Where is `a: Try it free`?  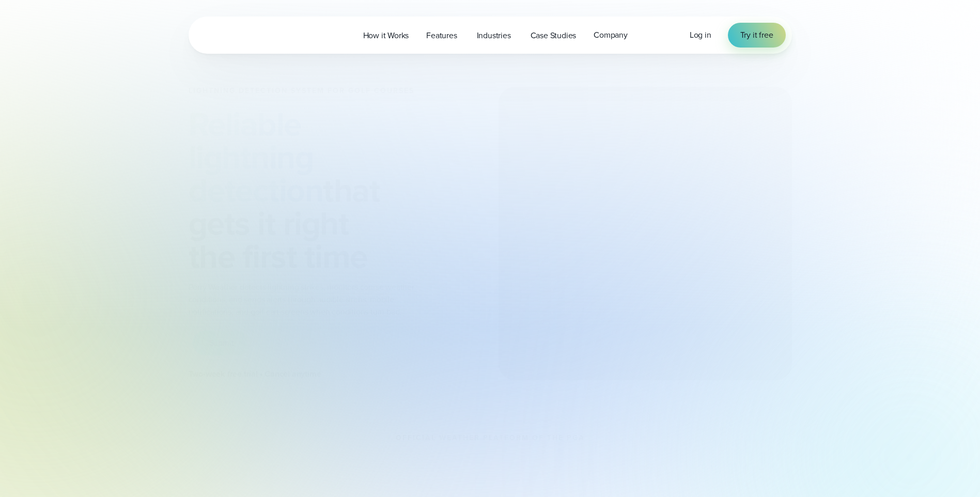
a: Try it free is located at coordinates (757, 35).